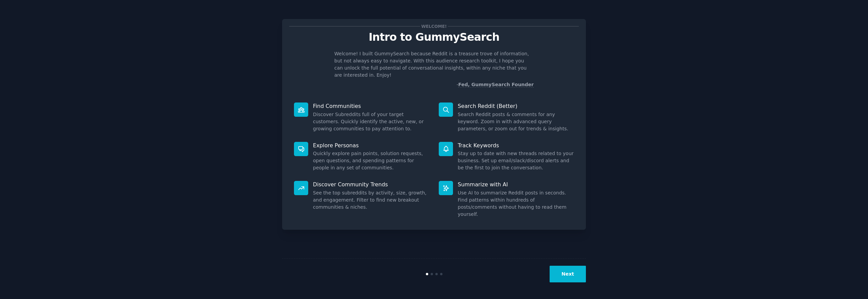 The image size is (868, 299). What do you see at coordinates (371, 161) in the screenshot?
I see `dd: Quickly explore pain points, solution requests, open questions, and spending patterns for people ...` at bounding box center [371, 161].